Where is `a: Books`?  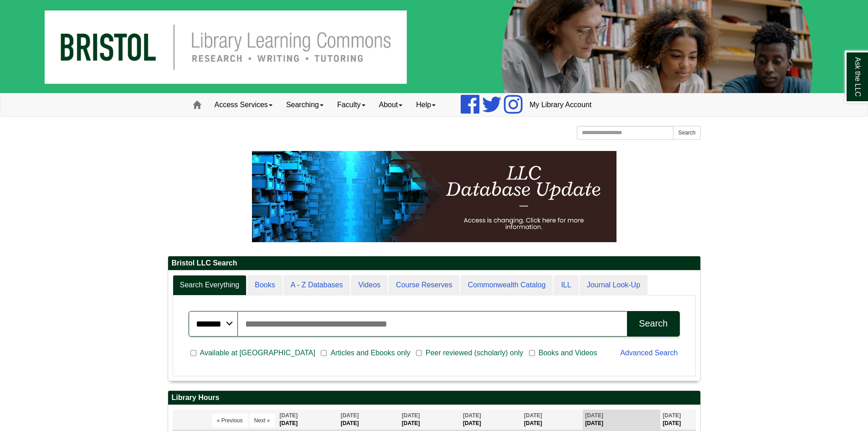 a: Books is located at coordinates (265, 285).